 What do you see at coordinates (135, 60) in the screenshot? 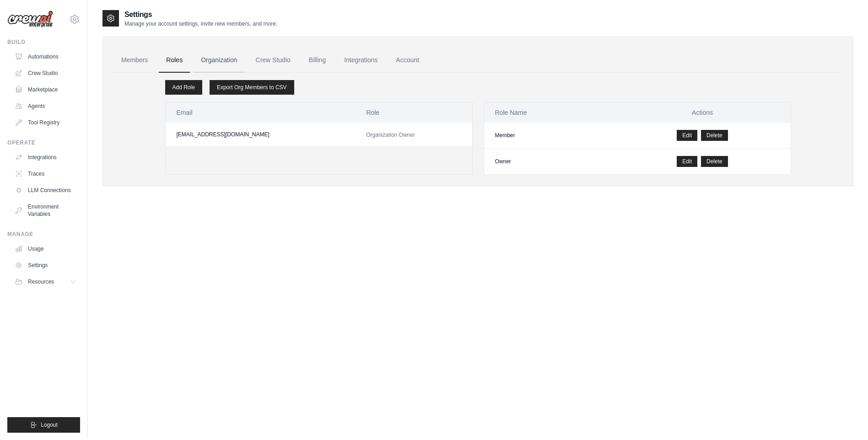
I see `a: Members` at bounding box center [135, 60].